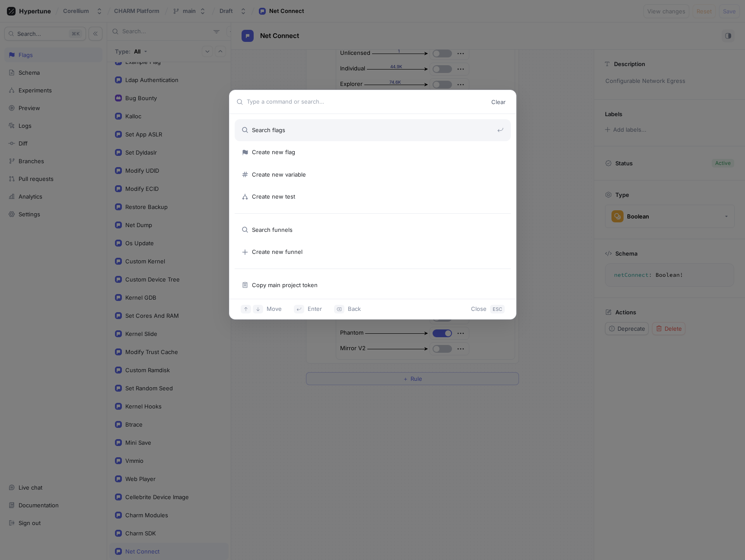 This screenshot has height=560, width=745. What do you see at coordinates (372, 207) in the screenshot?
I see `div: Suggestions` at bounding box center [372, 207].